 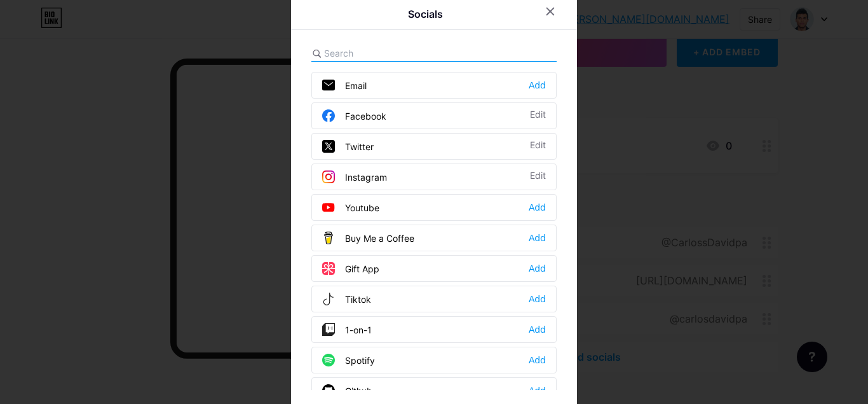 I want to click on div: Buy Me a Coffee, so click(x=368, y=237).